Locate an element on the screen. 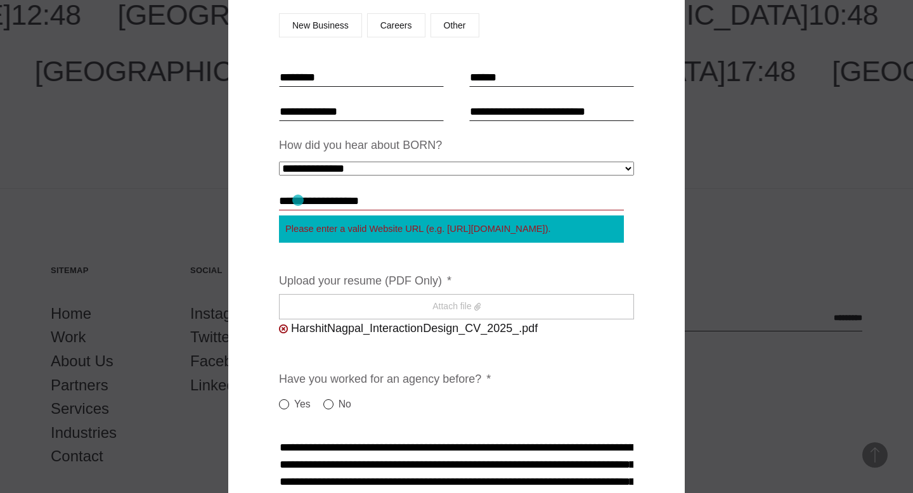  label: No is located at coordinates (337, 404).